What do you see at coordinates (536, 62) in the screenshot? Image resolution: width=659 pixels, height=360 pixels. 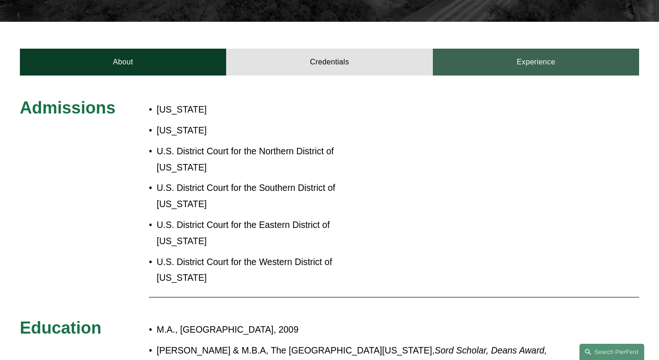 I see `a: Experience` at bounding box center [536, 62].